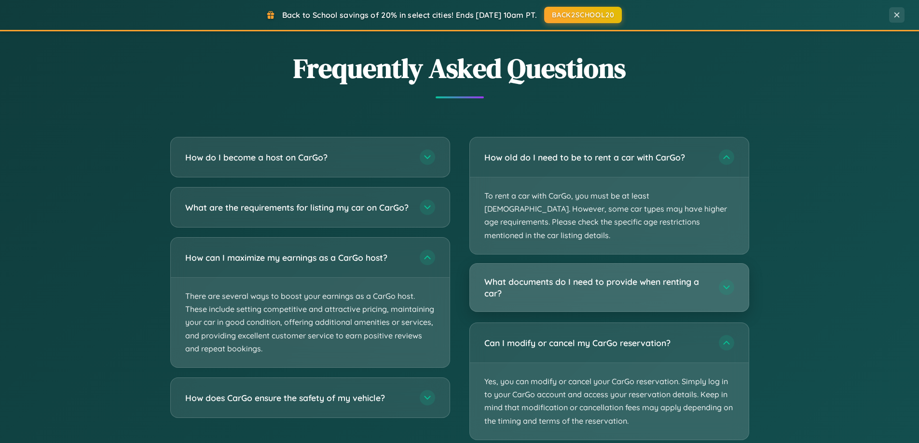 Image resolution: width=919 pixels, height=443 pixels. What do you see at coordinates (609, 401) in the screenshot?
I see `p: Yes, you can modify or cancel your CarGo reservation. Simply log in to your CarGo account and acc...` at bounding box center [609, 401].